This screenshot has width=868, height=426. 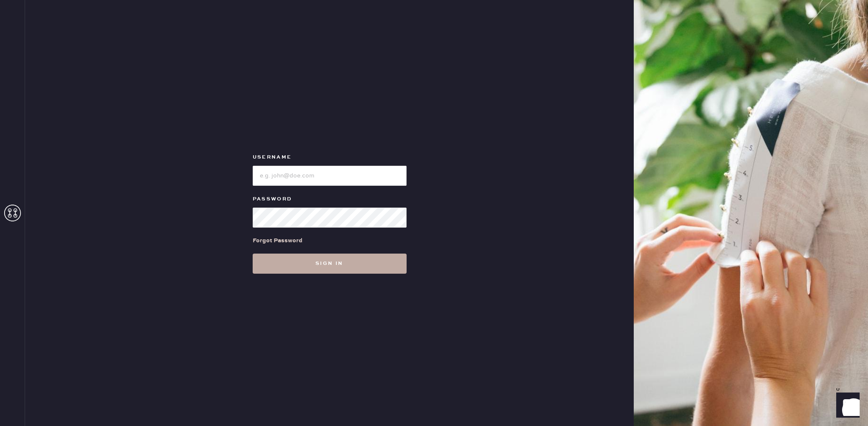 I want to click on div: Forgot Password, so click(x=277, y=241).